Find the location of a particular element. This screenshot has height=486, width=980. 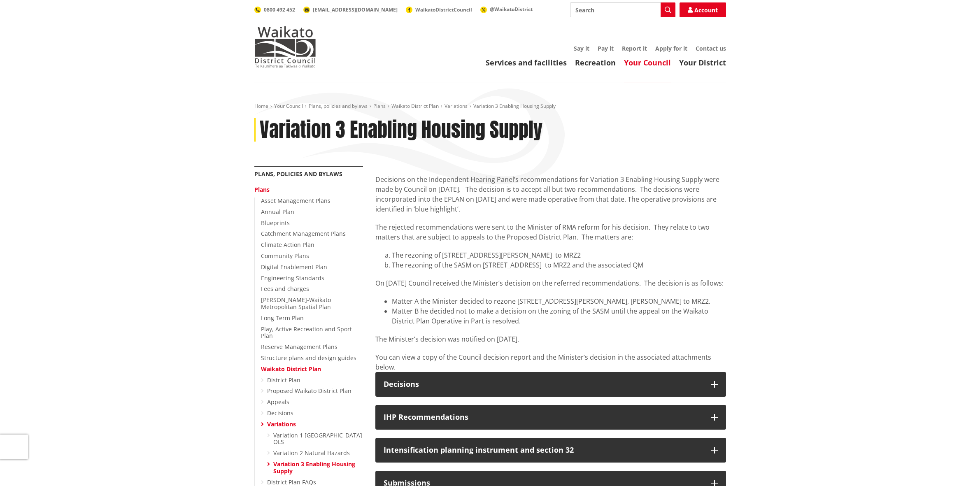

a: Annual Plan is located at coordinates (278, 212).